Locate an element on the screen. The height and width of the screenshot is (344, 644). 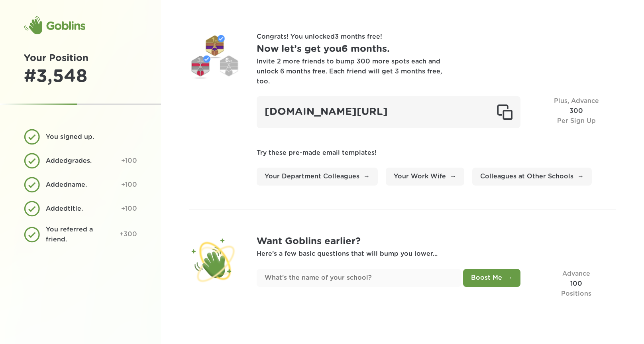
span: Advance is located at coordinates (576, 274).